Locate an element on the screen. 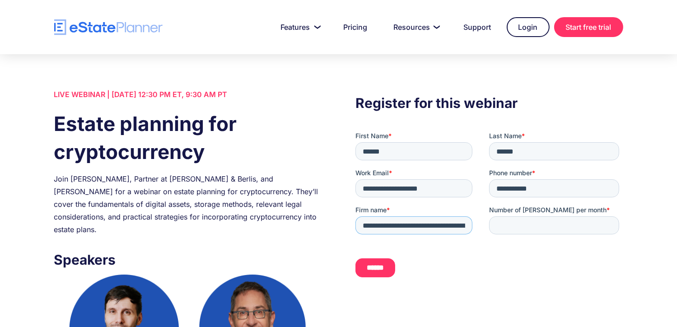 The image size is (677, 327). a: Features is located at coordinates (299, 27).